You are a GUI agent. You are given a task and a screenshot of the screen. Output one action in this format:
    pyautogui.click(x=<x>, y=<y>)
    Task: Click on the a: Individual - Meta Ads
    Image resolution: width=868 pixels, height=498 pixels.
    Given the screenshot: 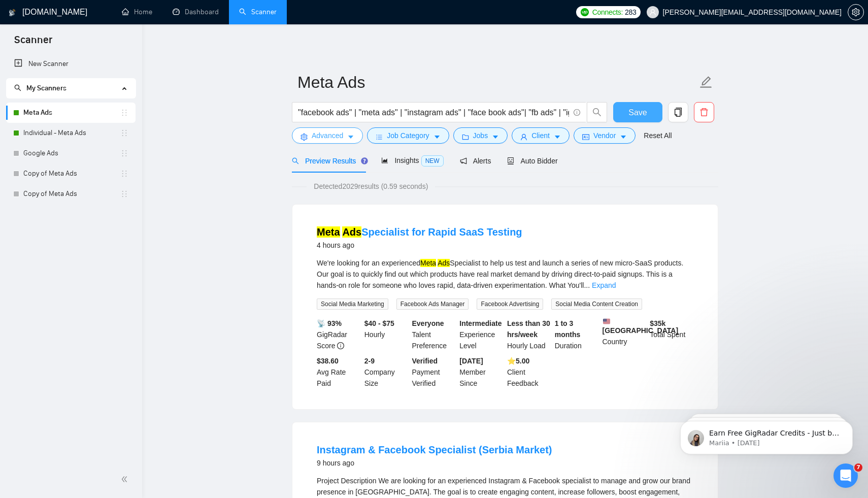 What is the action you would take?
    pyautogui.click(x=71, y=134)
    